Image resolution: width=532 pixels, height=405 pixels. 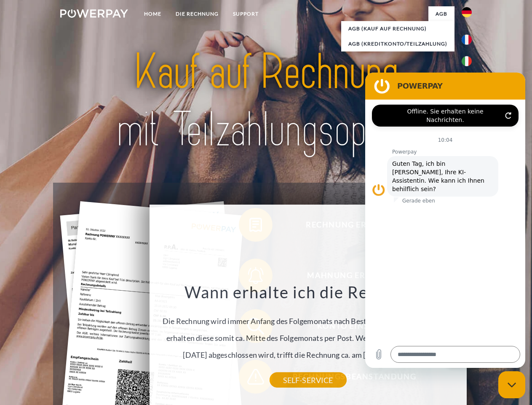 What do you see at coordinates (266, 100) in the screenshot?
I see `img: title-powerpay_de.svg` at bounding box center [266, 100].